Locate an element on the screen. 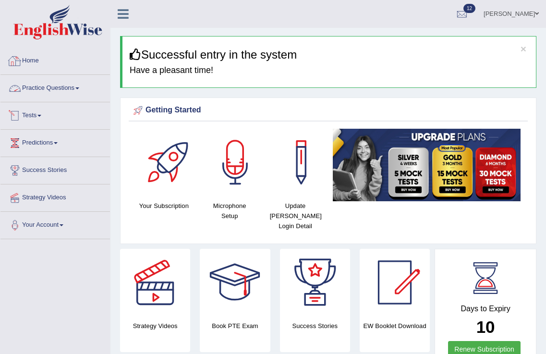 The width and height of the screenshot is (546, 354). h4: Have a pleasant time! is located at coordinates (329, 71).